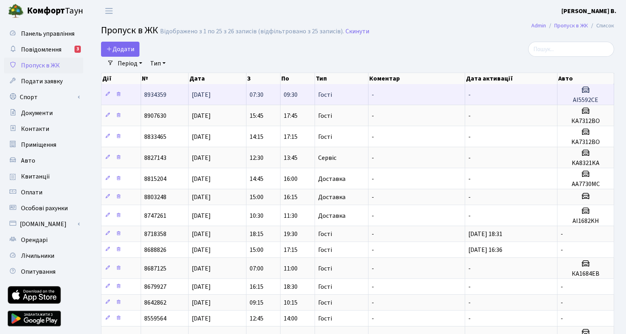 This screenshot has height=334, width=626. Describe the element at coordinates (342, 78) in the screenshot. I see `th: Тип` at that location.